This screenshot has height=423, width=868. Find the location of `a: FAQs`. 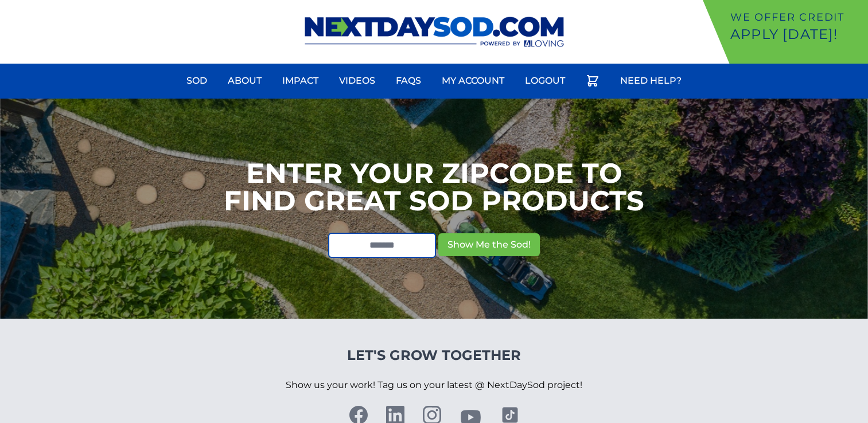

a: FAQs is located at coordinates (409, 81).